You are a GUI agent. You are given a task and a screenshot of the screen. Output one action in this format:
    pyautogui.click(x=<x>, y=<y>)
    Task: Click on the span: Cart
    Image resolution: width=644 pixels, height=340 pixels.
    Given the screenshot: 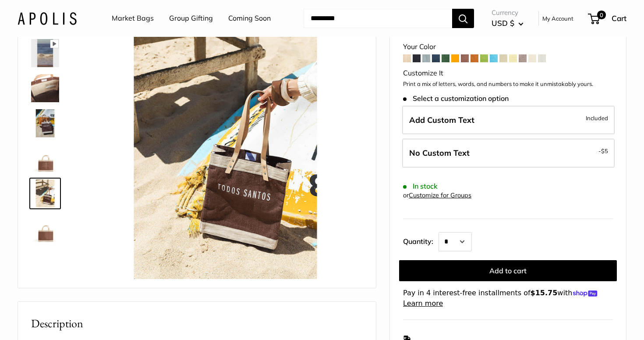 What is the action you would take?
    pyautogui.click(x=619, y=18)
    